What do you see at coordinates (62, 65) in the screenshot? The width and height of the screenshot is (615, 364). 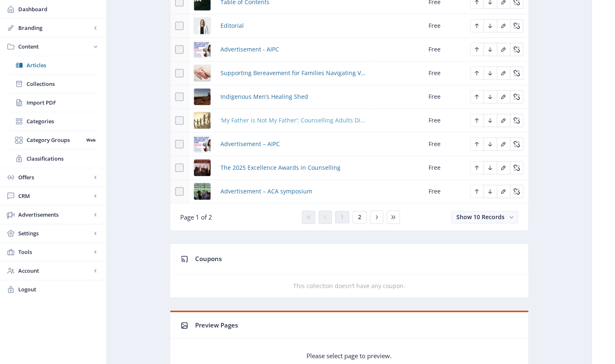 I see `span: Articles` at bounding box center [62, 65].